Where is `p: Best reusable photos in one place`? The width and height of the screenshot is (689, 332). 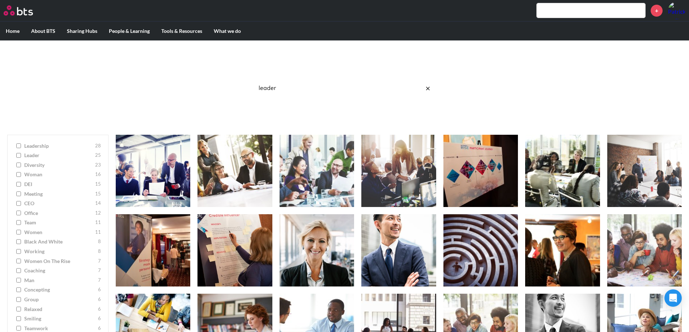
p: Best reusable photos in one place is located at coordinates (345, 68).